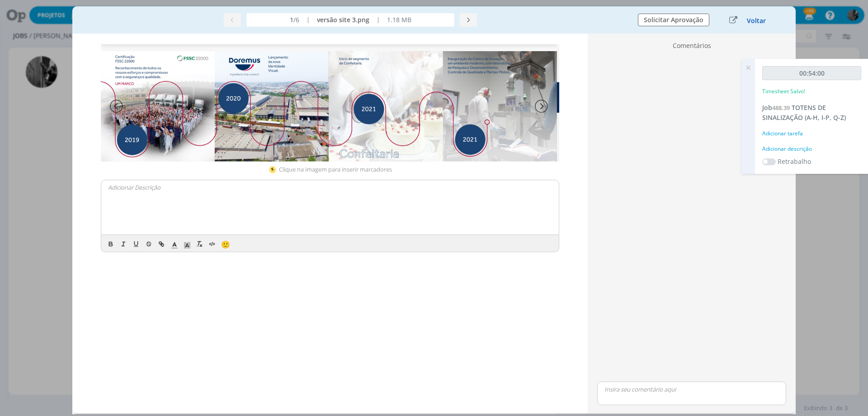 The height and width of the screenshot is (416, 868). I want to click on span: Cor do Texto, so click(174, 244).